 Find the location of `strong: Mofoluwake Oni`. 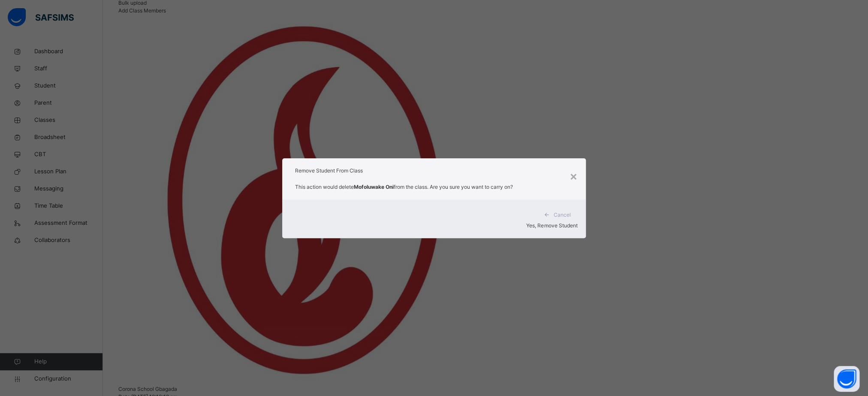

strong: Mofoluwake Oni is located at coordinates (373, 186).